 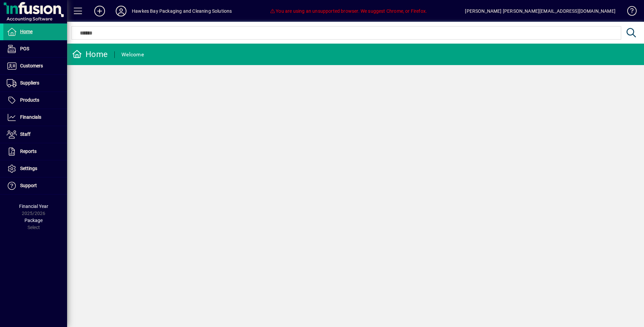 I want to click on a: Knowledge Base, so click(x=629, y=12).